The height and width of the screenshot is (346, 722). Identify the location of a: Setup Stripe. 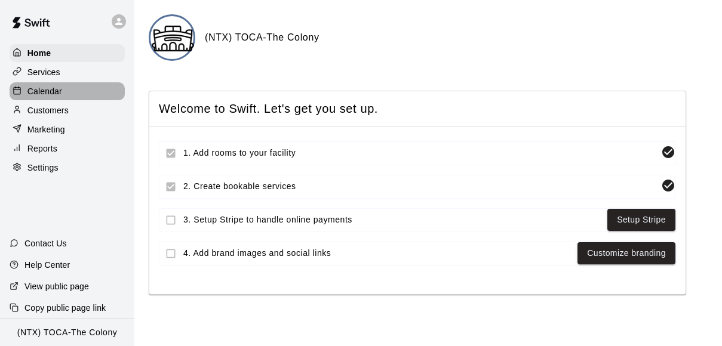
(642, 220).